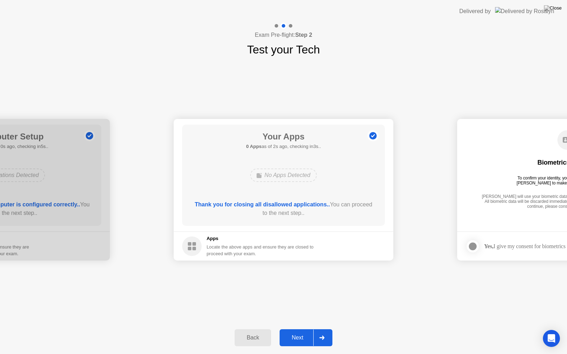  What do you see at coordinates (283, 209) in the screenshot?
I see `div: You can proceed to the next step..` at bounding box center [283, 209].